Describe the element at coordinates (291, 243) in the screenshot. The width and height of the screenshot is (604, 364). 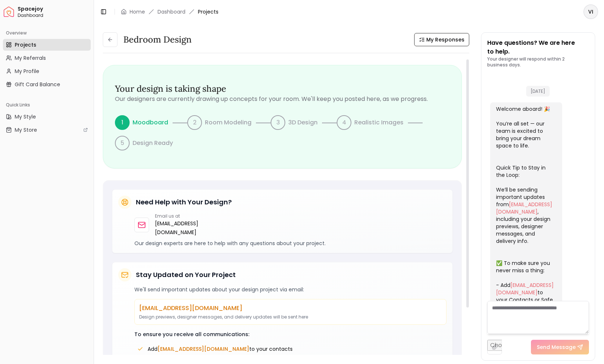
I see `p: Our design experts are here to help with any questions about your project.` at that location.